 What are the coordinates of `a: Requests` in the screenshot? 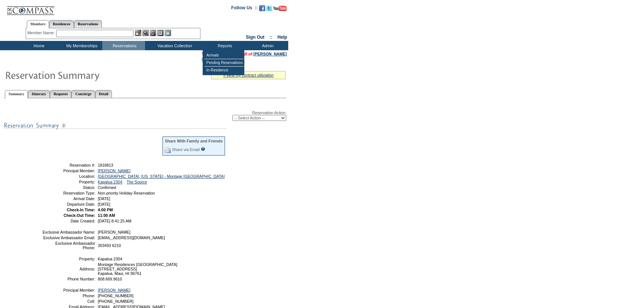 It's located at (61, 94).